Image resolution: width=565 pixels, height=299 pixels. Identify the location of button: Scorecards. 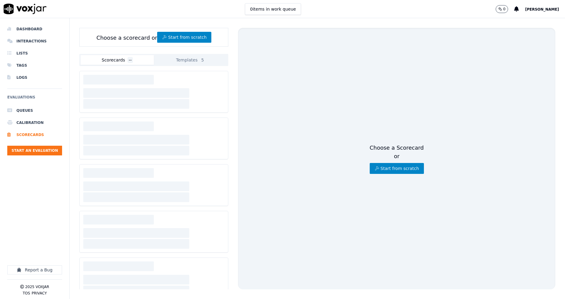
(117, 60).